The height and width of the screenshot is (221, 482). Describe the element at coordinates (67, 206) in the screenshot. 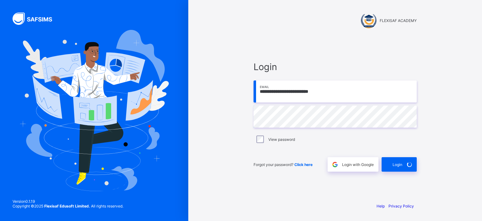

I see `strong: Flexisaf Edusoft Limited.` at that location.